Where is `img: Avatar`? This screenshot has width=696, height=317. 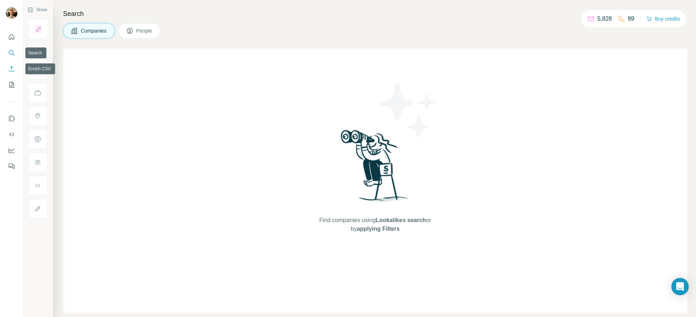
img: Avatar is located at coordinates (12, 13).